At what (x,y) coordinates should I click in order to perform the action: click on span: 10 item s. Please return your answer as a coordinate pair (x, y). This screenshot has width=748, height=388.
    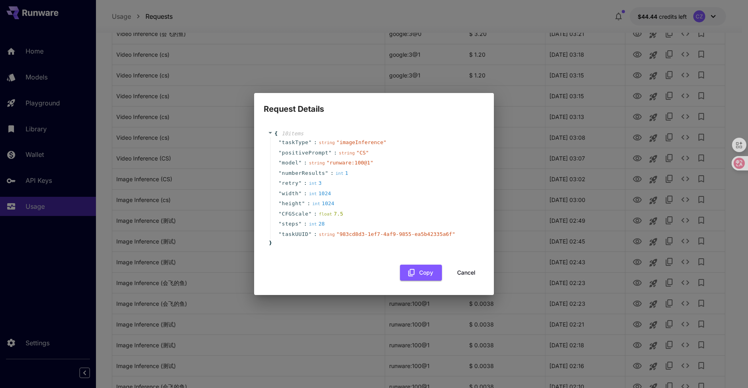
    Looking at the image, I should click on (292, 133).